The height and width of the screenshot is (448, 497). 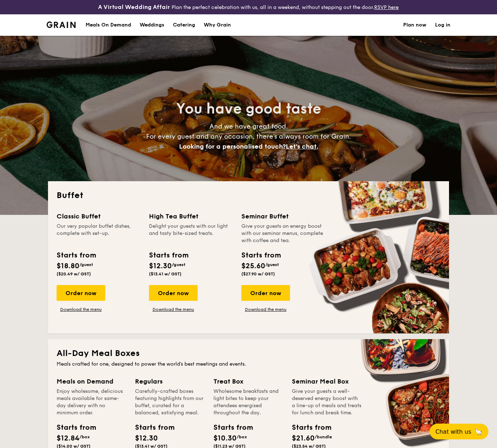 I want to click on h2: Buffet, so click(x=248, y=195).